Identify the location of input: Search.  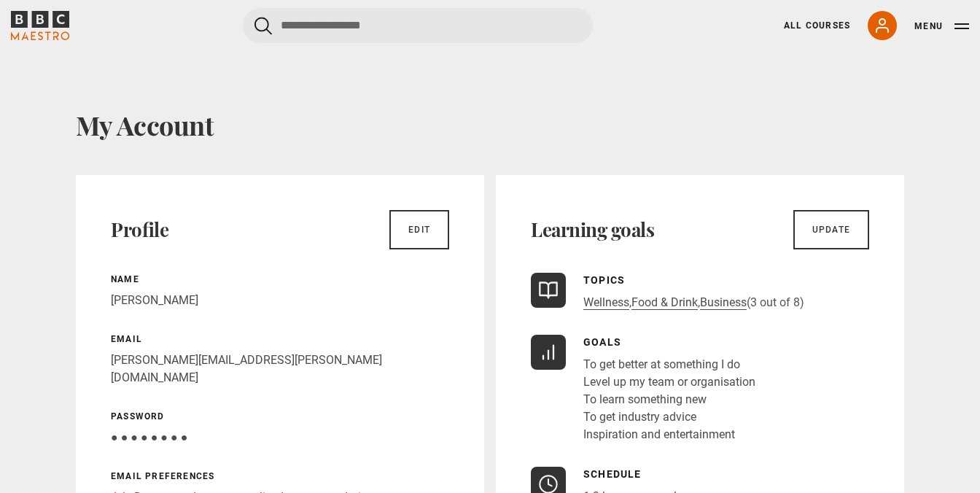
(418, 25).